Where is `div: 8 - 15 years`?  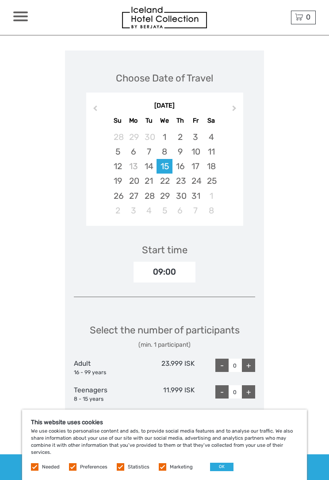 div: 8 - 15 years is located at coordinates (104, 399).